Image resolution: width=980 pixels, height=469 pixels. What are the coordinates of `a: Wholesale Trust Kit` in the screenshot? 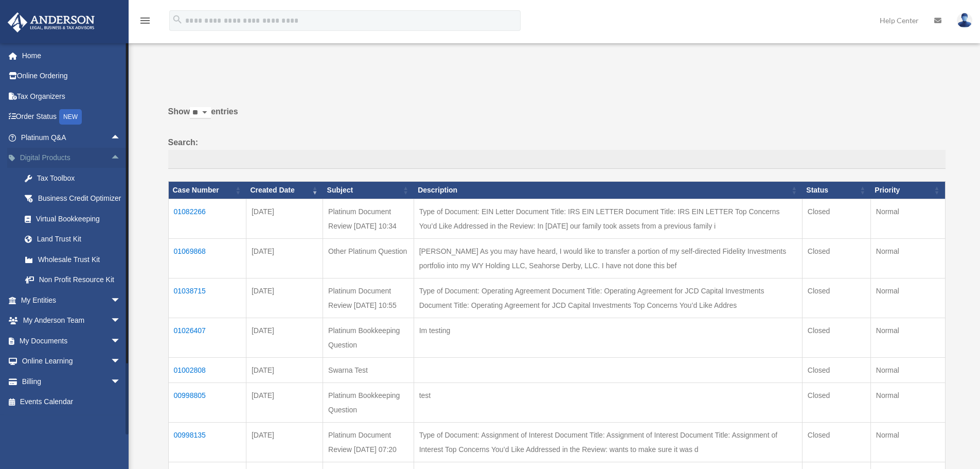 It's located at (75, 259).